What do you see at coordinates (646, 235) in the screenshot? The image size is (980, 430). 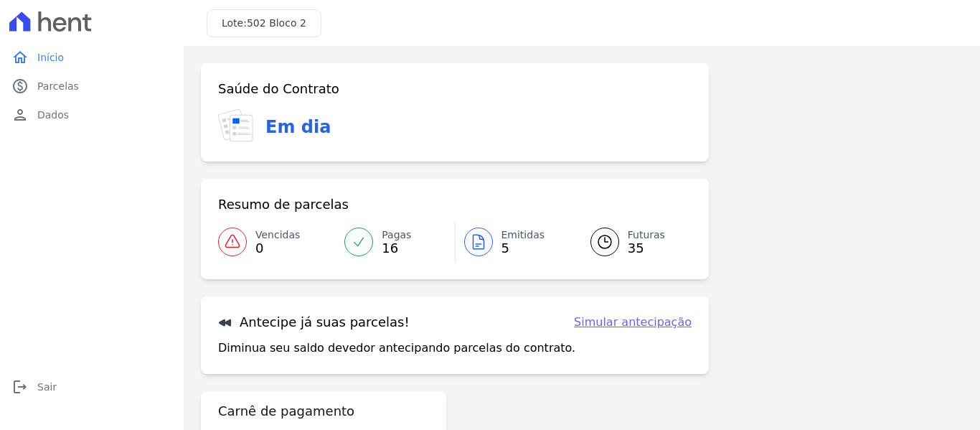 I see `span: Futuras` at bounding box center [646, 235].